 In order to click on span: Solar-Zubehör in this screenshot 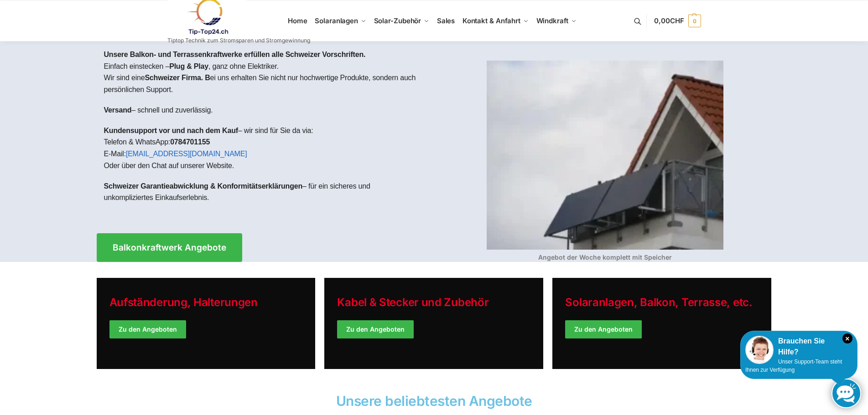, I will do `click(398, 20)`.